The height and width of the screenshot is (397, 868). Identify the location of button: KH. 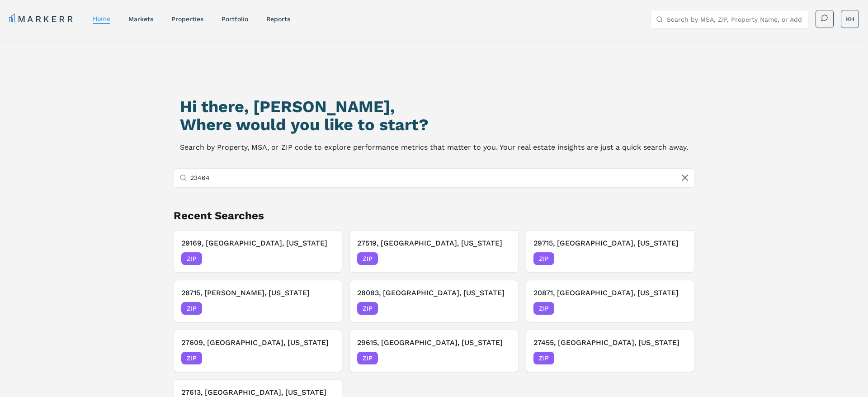
(850, 19).